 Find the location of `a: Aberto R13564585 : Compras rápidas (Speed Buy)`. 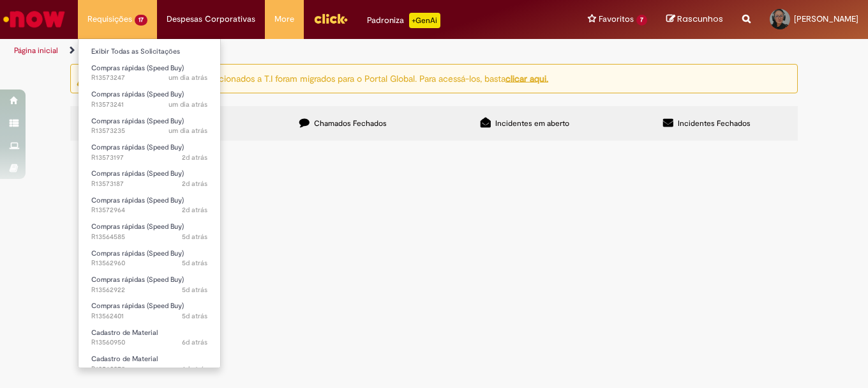

a: Aberto R13564585 : Compras rápidas (Speed Buy) is located at coordinates (150, 231).